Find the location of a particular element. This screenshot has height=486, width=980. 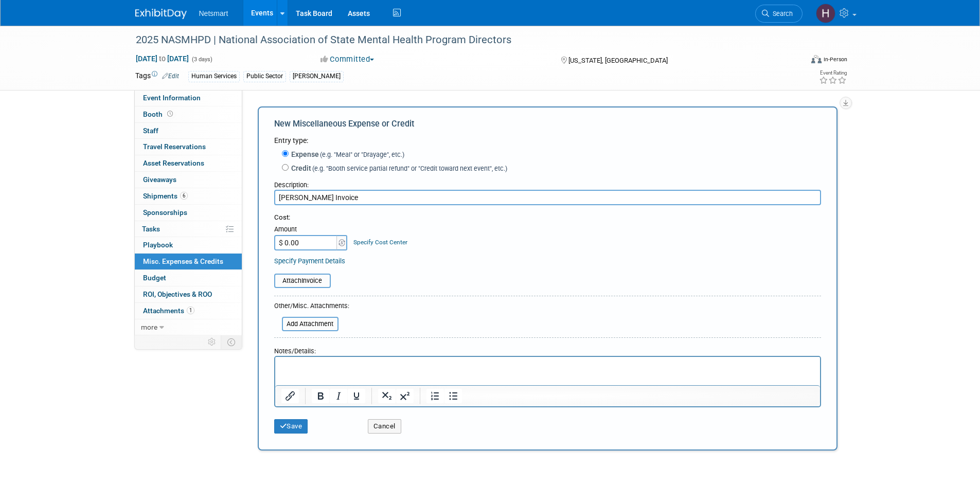

span: Netsmart is located at coordinates (213, 13).